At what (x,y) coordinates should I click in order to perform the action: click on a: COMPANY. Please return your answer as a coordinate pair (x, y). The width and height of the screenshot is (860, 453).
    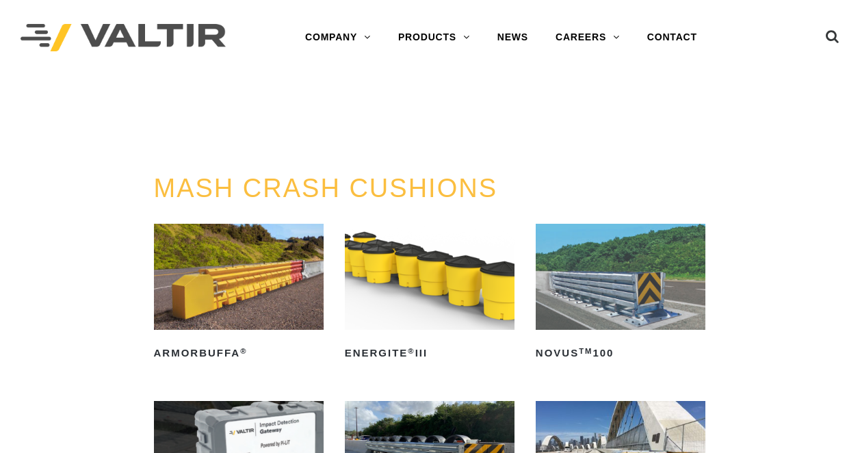
    Looking at the image, I should click on (338, 38).